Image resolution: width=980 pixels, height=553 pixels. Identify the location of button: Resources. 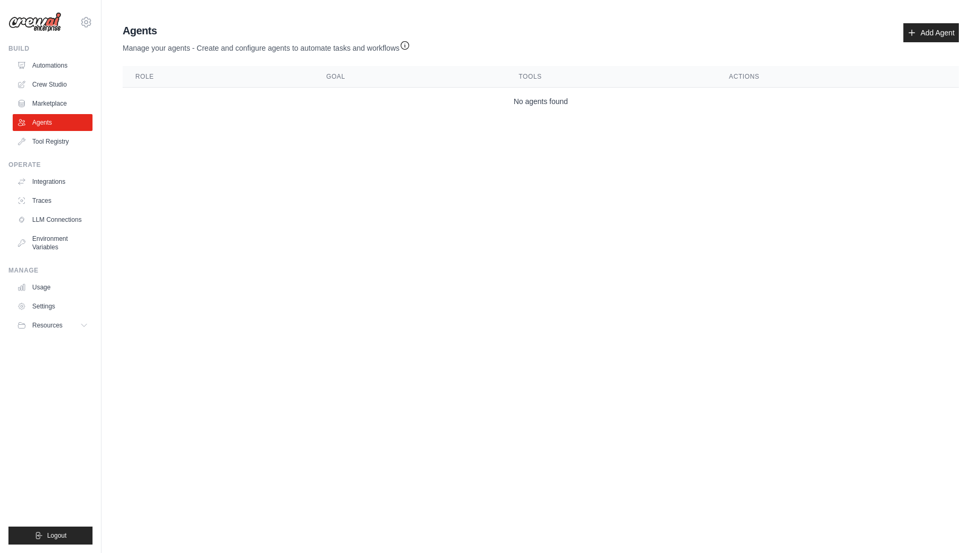
(53, 326).